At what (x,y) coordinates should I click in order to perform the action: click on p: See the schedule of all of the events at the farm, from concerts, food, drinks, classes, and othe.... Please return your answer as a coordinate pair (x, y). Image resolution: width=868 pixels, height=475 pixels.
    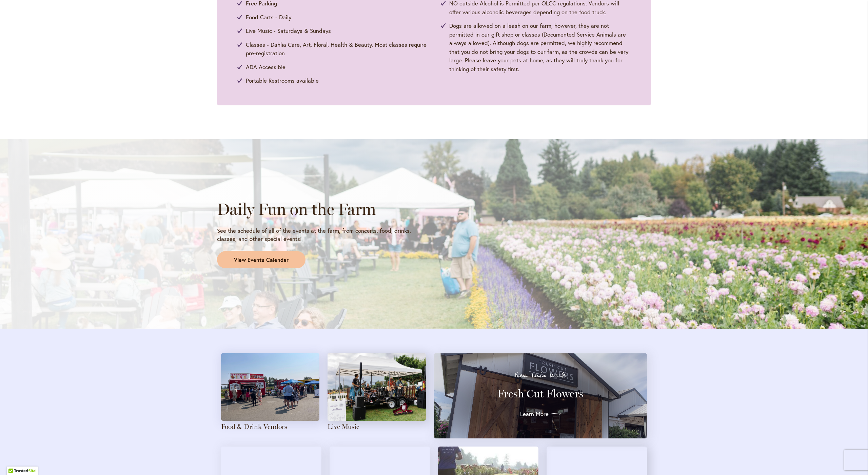
    Looking at the image, I should click on (323, 234).